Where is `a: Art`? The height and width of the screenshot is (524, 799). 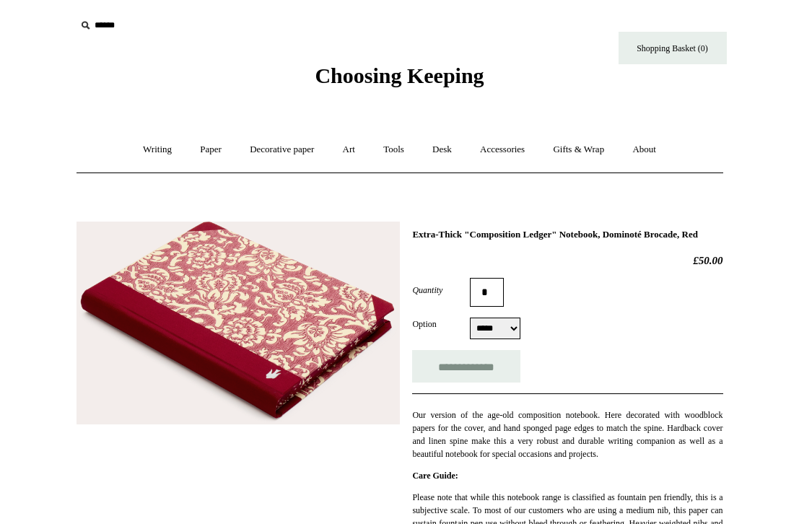
a: Art is located at coordinates (349, 149).